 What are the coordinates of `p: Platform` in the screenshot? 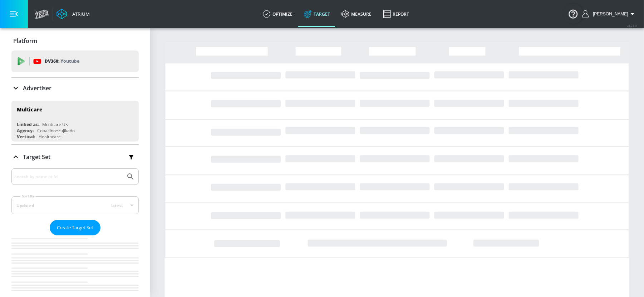 It's located at (25, 41).